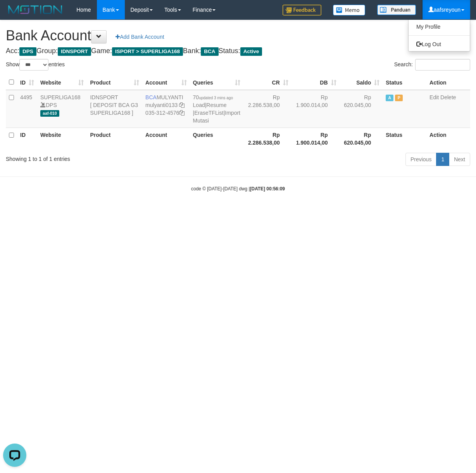  What do you see at coordinates (199, 105) in the screenshot?
I see `a: Load` at bounding box center [199, 105].